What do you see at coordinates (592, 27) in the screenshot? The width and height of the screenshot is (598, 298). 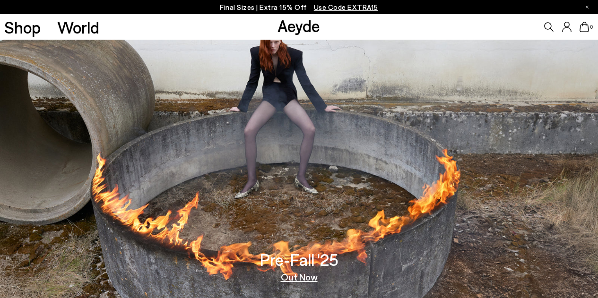 I see `span: 0` at bounding box center [592, 27].